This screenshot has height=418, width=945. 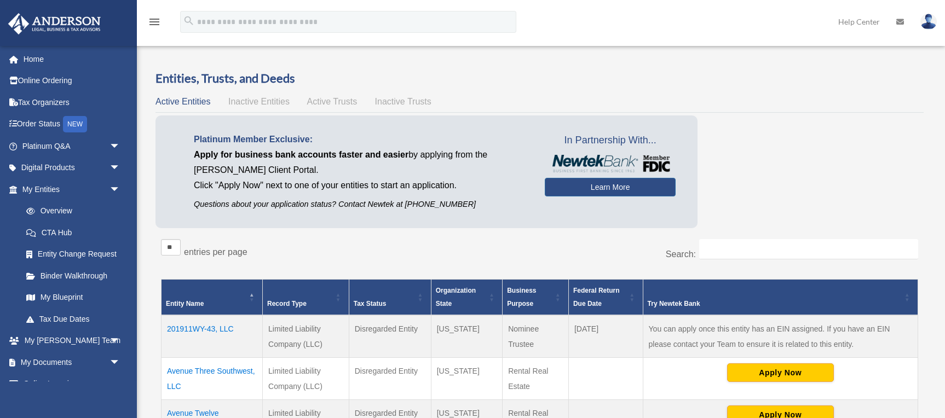 What do you see at coordinates (521, 297) in the screenshot?
I see `span: Business Purpose` at bounding box center [521, 297].